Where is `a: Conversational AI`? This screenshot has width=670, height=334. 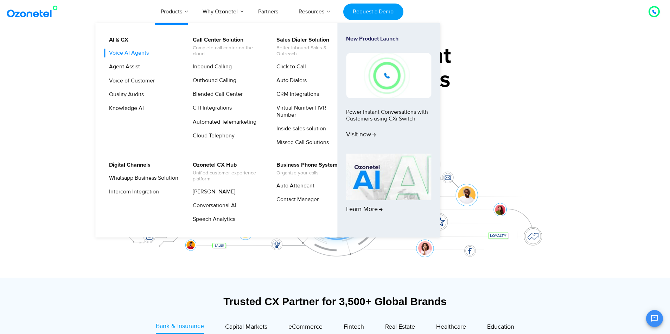
a: Conversational AI is located at coordinates (213, 205).